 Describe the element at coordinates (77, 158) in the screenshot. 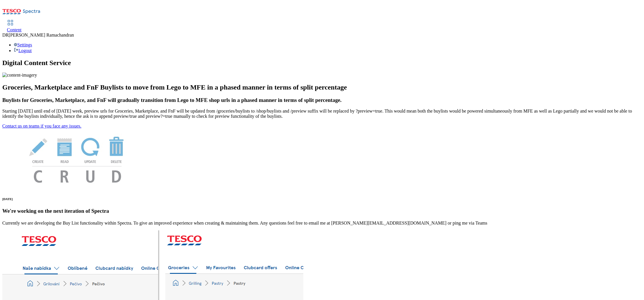

I see `img: News Image` at that location.